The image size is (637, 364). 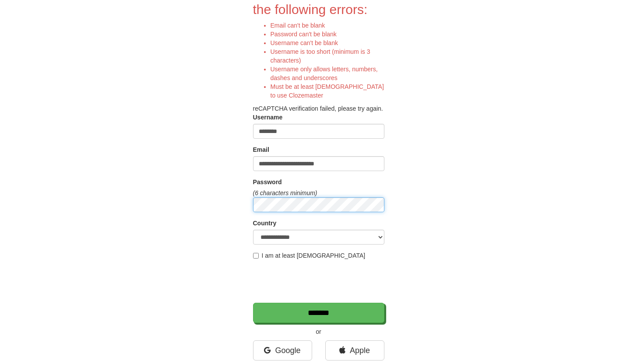 I want to click on p: or, so click(x=318, y=331).